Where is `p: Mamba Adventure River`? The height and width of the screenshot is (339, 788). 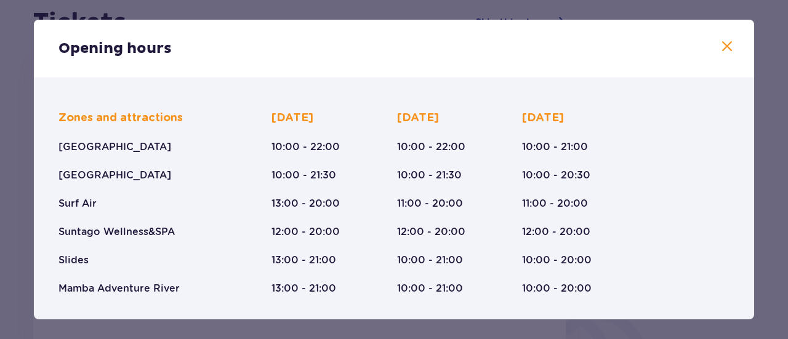 p: Mamba Adventure River is located at coordinates (119, 289).